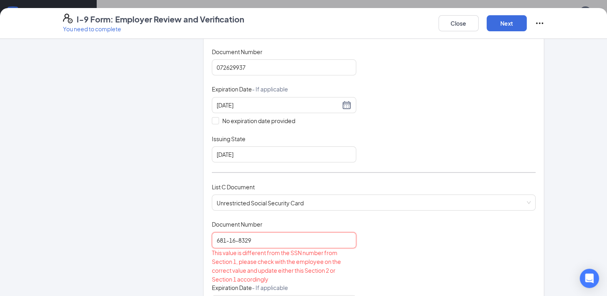  I want to click on p: You need to complete, so click(154, 29).